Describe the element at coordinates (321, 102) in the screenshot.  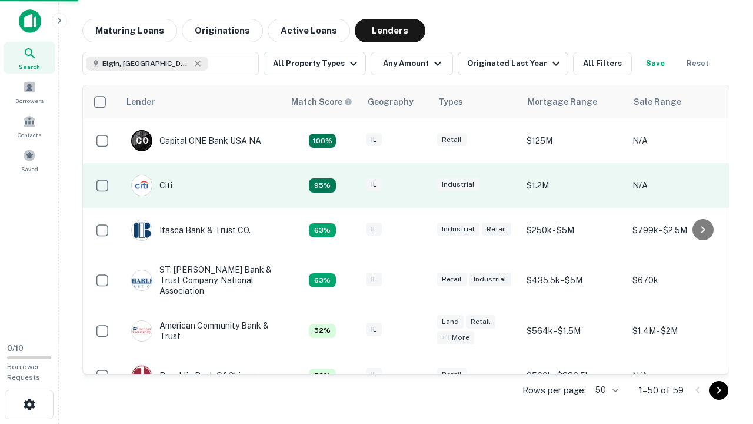
I see `h6: Match Score` at that location.